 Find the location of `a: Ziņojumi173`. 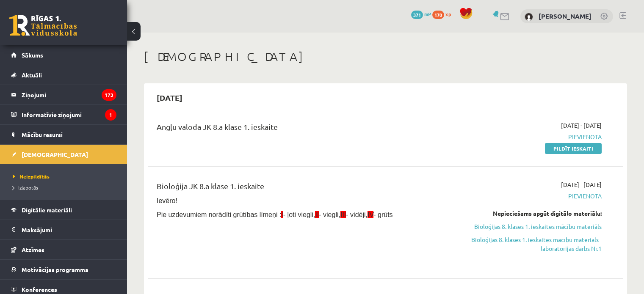

a: Ziņojumi173 is located at coordinates (63, 95).